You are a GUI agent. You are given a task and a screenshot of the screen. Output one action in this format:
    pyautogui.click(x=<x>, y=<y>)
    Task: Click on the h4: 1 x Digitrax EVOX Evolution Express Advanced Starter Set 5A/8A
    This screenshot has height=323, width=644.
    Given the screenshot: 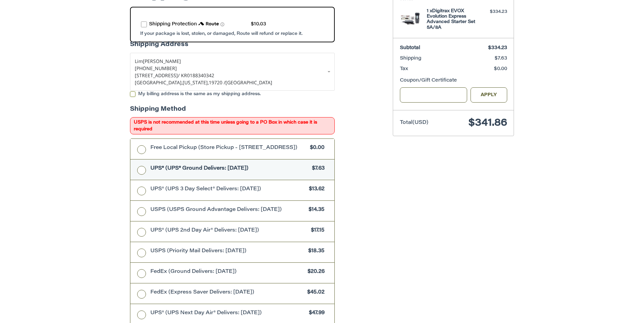 What is the action you would take?
    pyautogui.click(x=453, y=19)
    